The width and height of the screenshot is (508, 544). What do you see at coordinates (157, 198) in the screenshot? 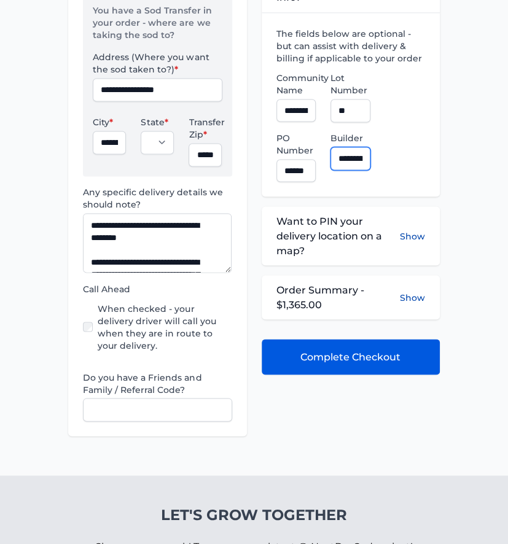
I see `label: Any specific delivery details we should note?` at bounding box center [157, 198].